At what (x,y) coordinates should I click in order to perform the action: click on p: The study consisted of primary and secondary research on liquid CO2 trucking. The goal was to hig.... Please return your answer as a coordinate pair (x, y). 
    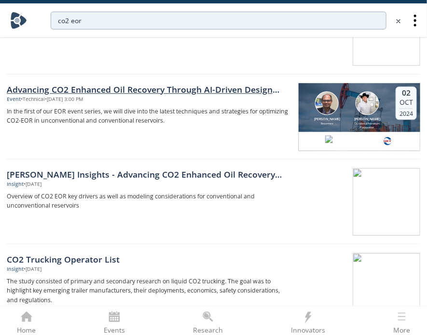
    Looking at the image, I should click on (149, 291).